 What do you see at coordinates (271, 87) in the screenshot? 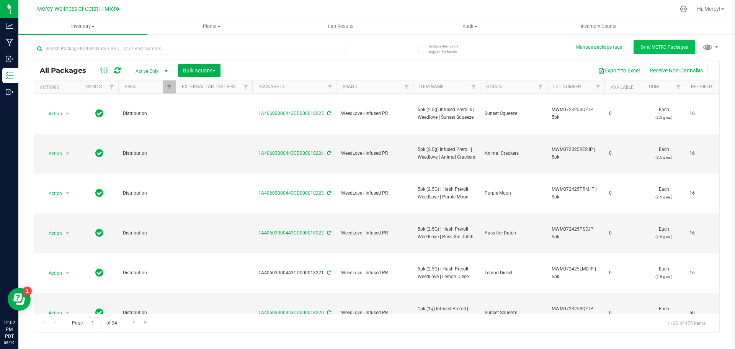
I see `a: Package ID` at bounding box center [271, 87].